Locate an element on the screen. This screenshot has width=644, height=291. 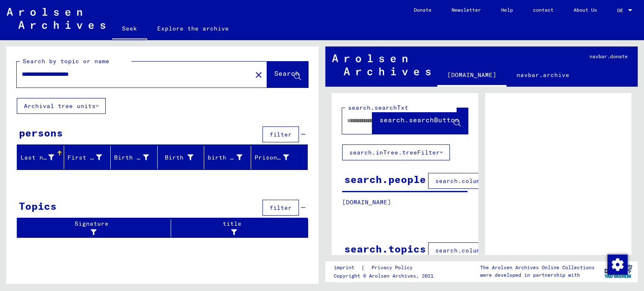
mat-header-cell: Last name is located at coordinates (41, 158).